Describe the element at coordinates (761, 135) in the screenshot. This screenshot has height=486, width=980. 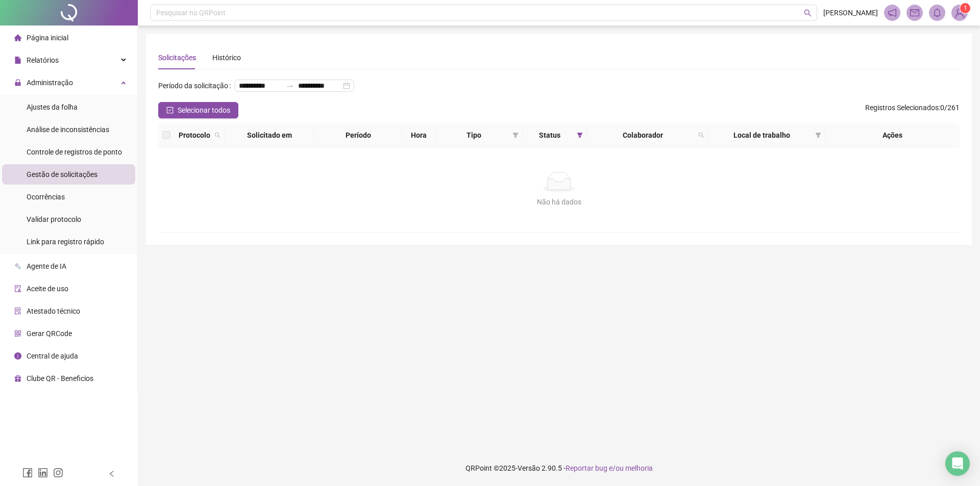
I see `span: Local de trabalho` at that location.